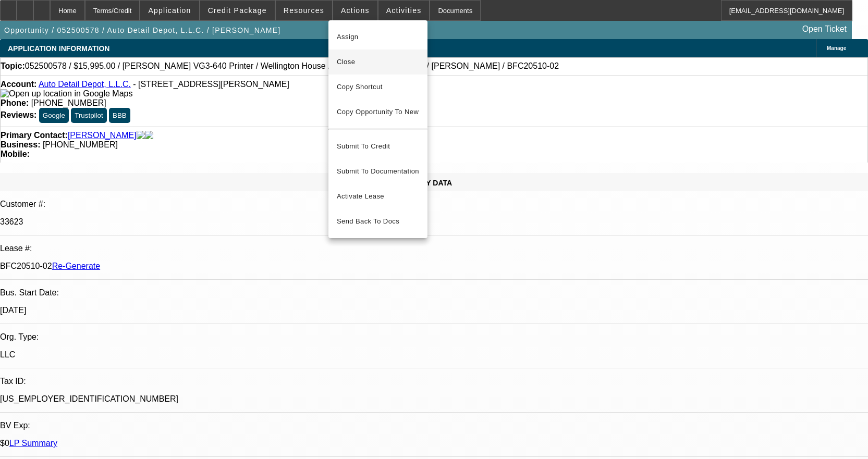  Describe the element at coordinates (378, 62) in the screenshot. I see `span: Close` at that location.